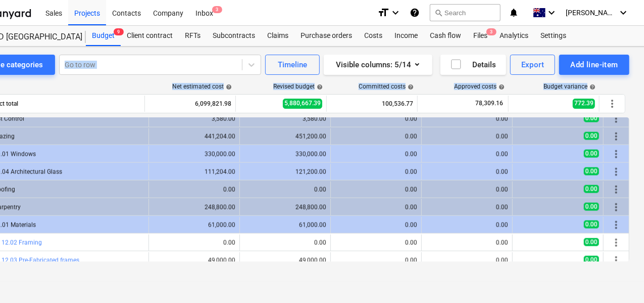  I want to click on button: Details, so click(473, 65).